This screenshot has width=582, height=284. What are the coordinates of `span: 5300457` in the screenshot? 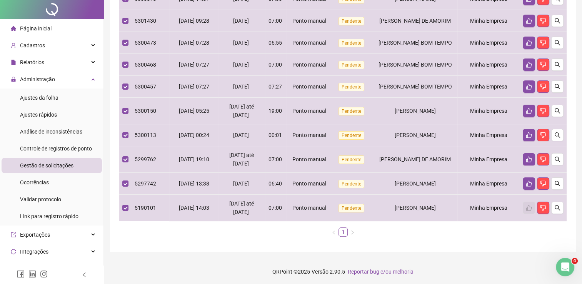 It's located at (145, 87).